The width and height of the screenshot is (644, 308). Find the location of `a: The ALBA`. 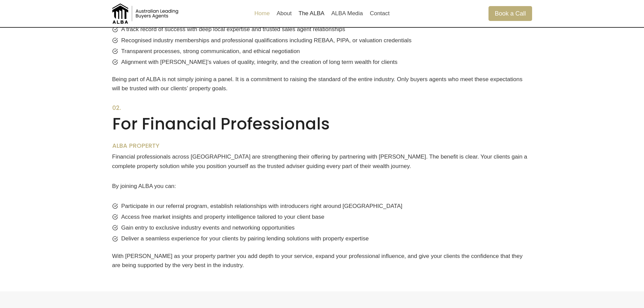

a: The ALBA is located at coordinates (311, 13).